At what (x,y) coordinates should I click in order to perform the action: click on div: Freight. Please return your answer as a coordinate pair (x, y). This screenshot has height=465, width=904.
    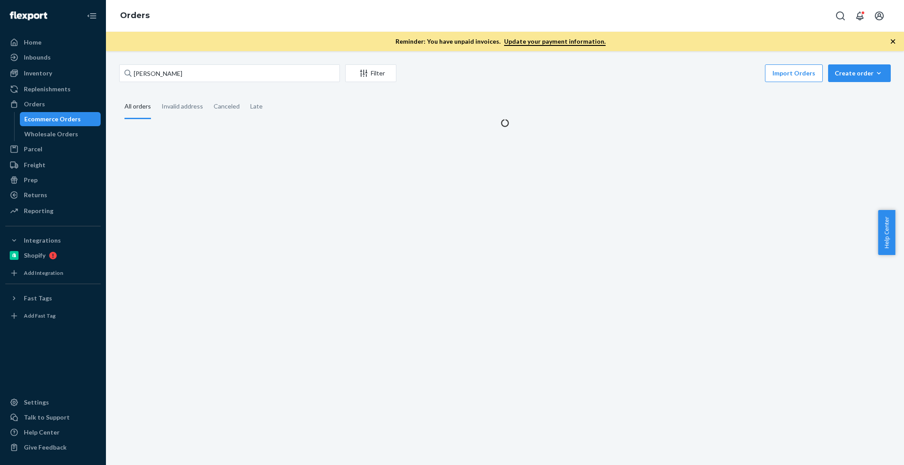
    Looking at the image, I should click on (34, 165).